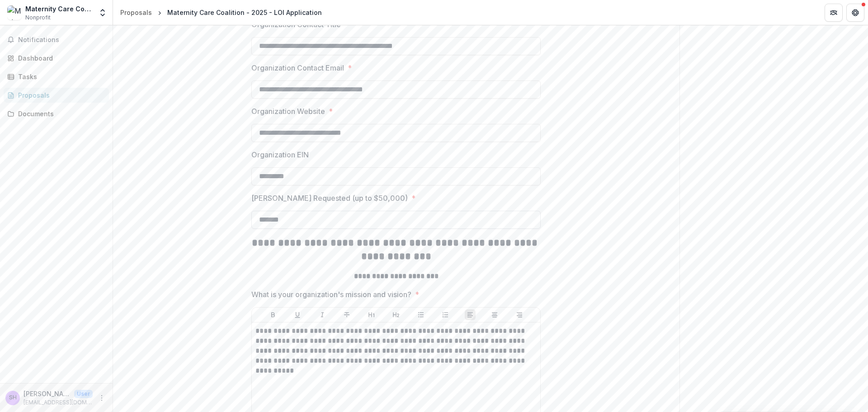  Describe the element at coordinates (60, 77) in the screenshot. I see `div: Tasks` at that location.